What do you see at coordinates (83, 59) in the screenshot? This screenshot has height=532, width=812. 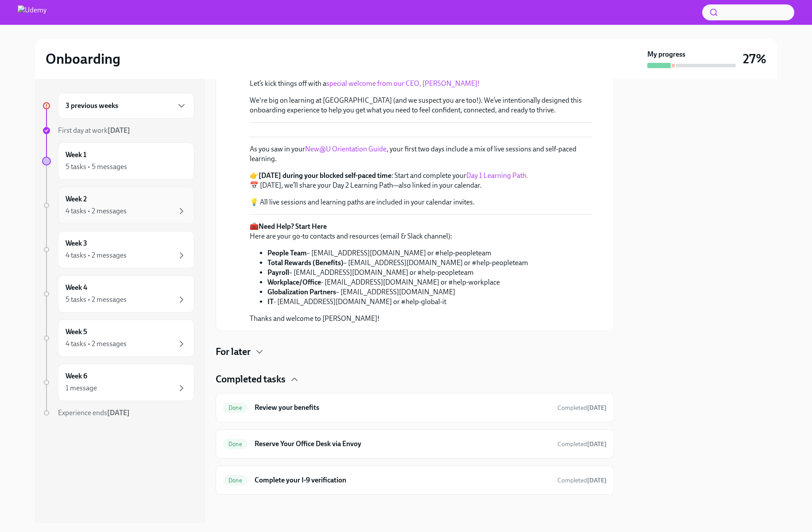 I see `h2: Onboarding` at bounding box center [83, 59].